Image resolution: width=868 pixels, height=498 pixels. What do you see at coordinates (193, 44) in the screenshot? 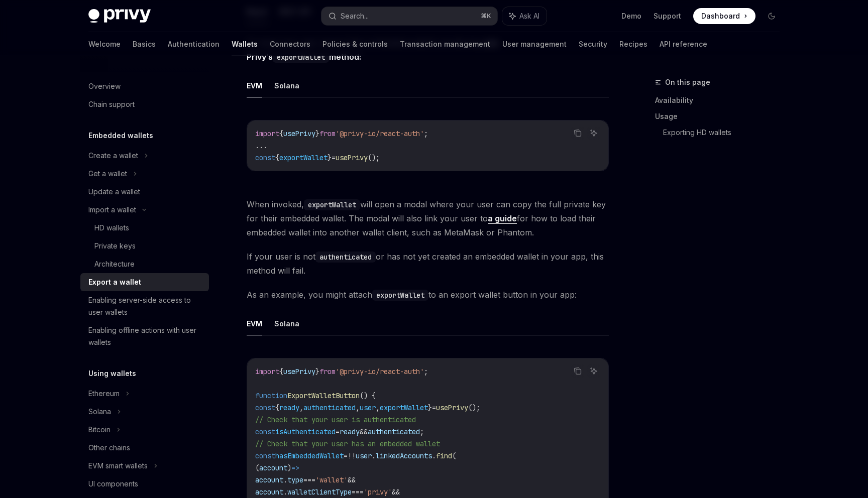
I see `a: Authentication` at bounding box center [193, 44].